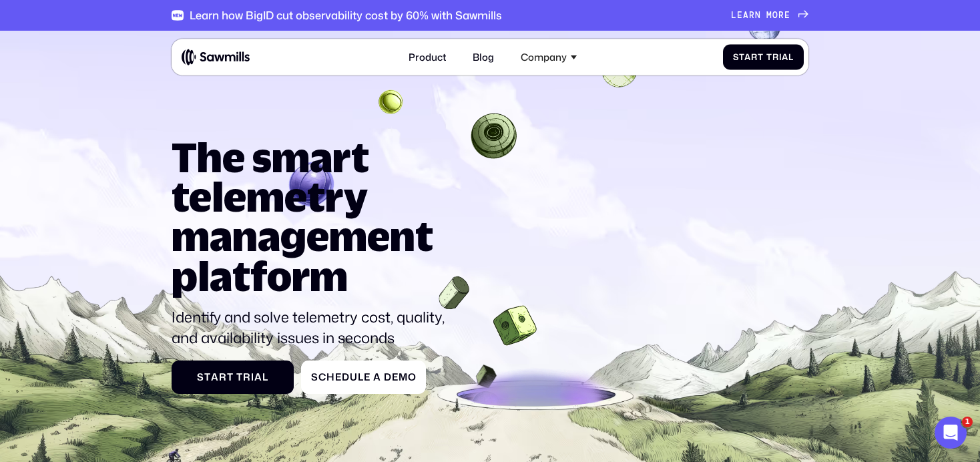 Image resolution: width=980 pixels, height=462 pixels. I want to click on span: u, so click(353, 377).